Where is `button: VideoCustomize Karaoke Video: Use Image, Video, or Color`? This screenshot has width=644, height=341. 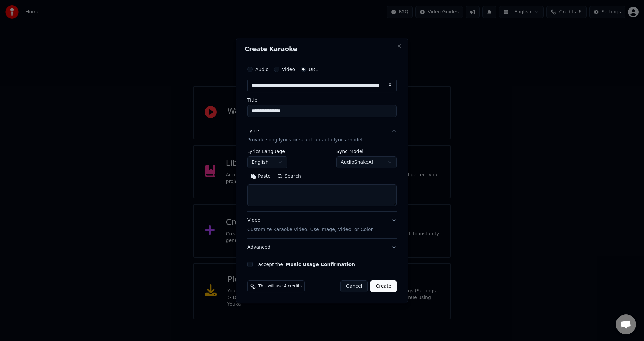
button: VideoCustomize Karaoke Video: Use Image, Video, or Color is located at coordinates (322, 225).